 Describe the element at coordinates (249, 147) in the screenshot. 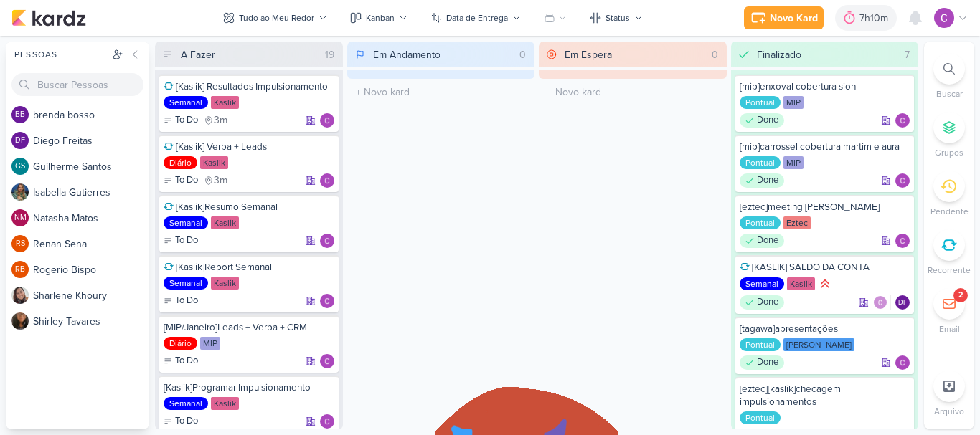

I see `div: [Kaslik] Verba + Leads` at that location.